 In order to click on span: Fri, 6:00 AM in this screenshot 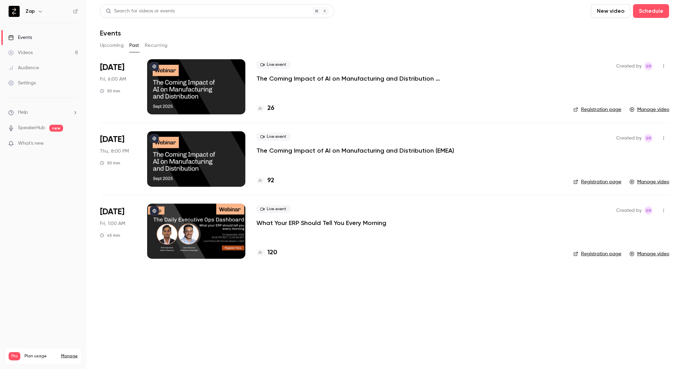, I will do `click(113, 79)`.